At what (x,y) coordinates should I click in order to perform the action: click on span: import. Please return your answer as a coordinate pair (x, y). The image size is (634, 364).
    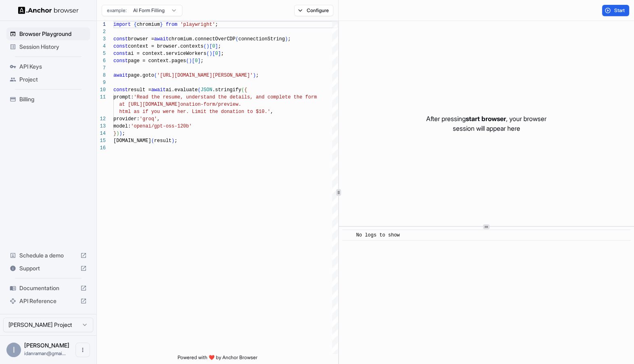
    Looking at the image, I should click on (121, 25).